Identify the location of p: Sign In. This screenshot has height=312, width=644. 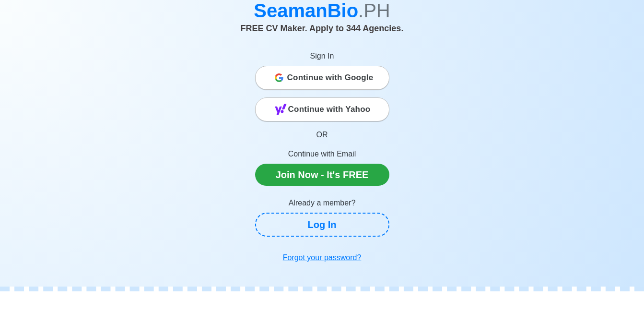
(322, 56).